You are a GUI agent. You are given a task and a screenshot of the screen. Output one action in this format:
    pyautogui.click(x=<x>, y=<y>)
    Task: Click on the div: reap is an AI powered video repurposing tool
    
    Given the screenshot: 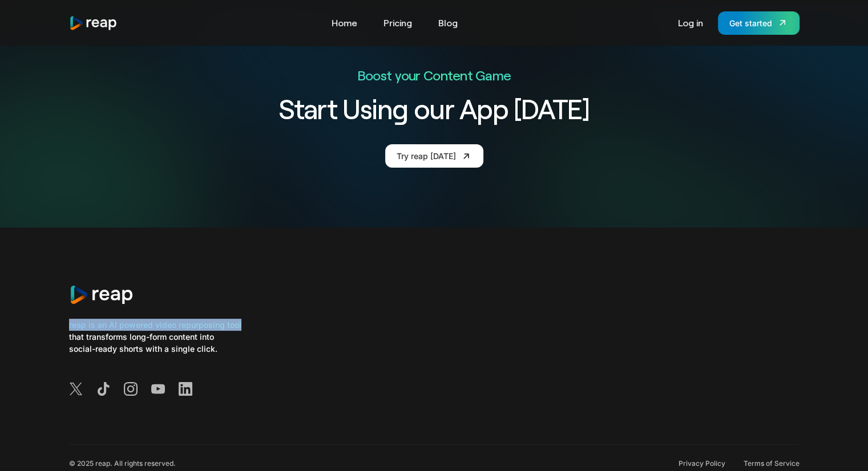 What is the action you would take?
    pyautogui.click(x=155, y=325)
    